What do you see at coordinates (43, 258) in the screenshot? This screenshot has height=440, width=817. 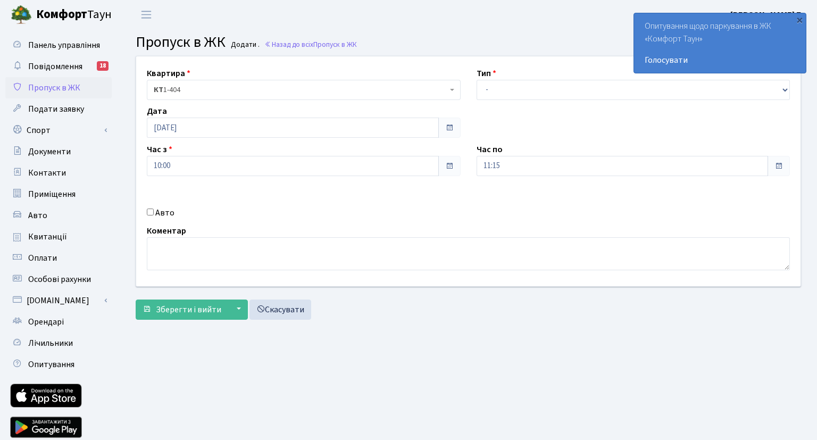 I see `span: Оплати` at bounding box center [43, 258].